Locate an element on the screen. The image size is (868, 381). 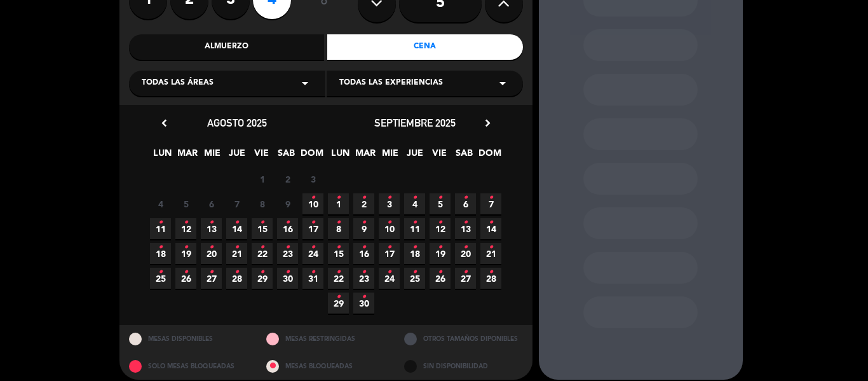
span: Todas las áreas is located at coordinates (177, 83).